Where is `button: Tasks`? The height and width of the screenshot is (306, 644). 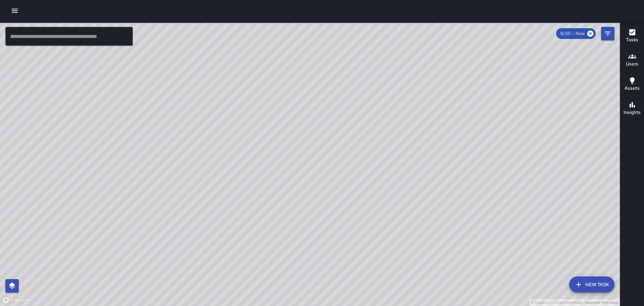
button: Tasks is located at coordinates (632, 36).